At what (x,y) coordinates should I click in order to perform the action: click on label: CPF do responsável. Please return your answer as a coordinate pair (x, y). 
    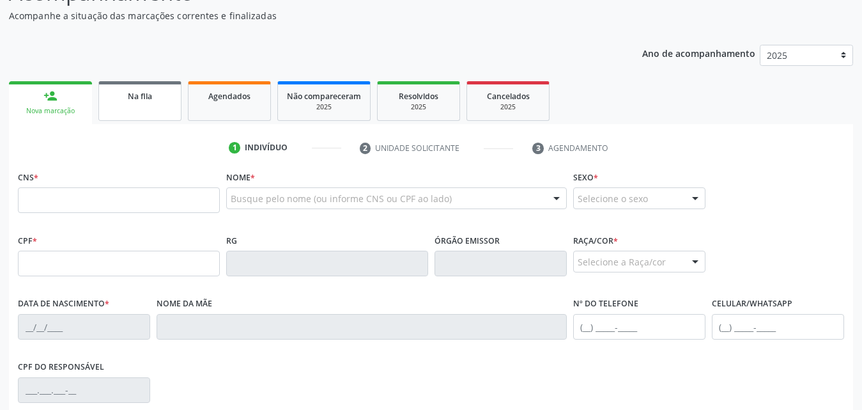
    Looking at the image, I should click on (61, 367).